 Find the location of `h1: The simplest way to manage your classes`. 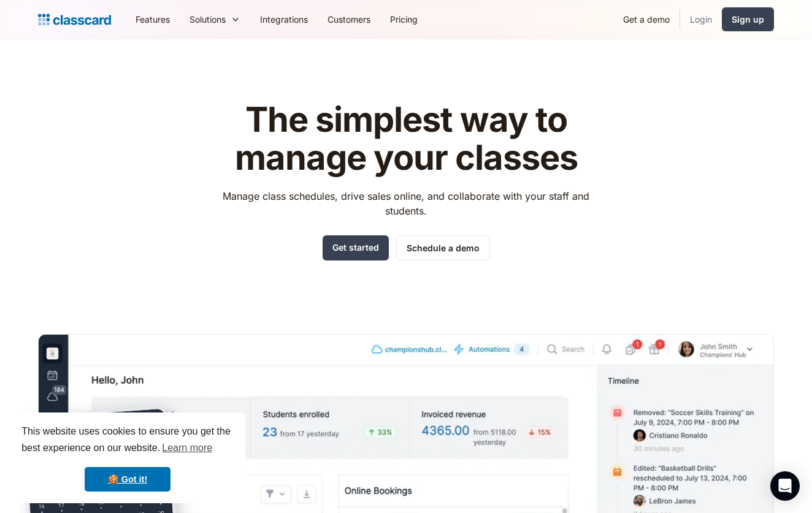

h1: The simplest way to manage your classes is located at coordinates (406, 139).